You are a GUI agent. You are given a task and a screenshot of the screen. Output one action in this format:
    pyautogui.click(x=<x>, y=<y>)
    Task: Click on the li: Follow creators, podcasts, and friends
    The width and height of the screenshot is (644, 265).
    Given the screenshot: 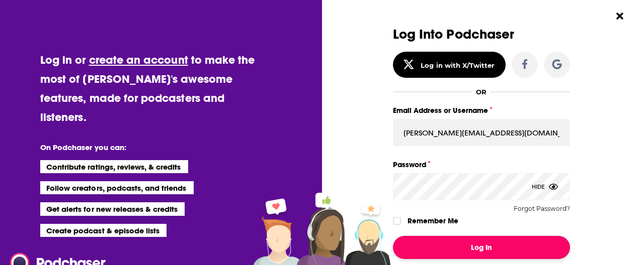 What is the action you would take?
    pyautogui.click(x=117, y=188)
    